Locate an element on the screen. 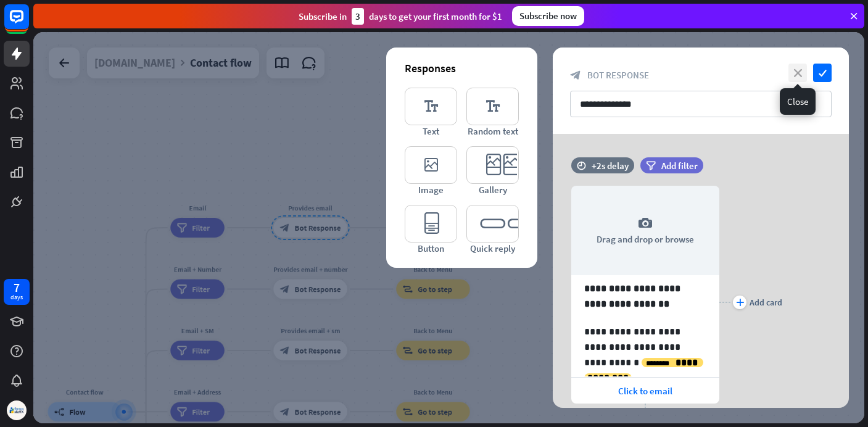 The height and width of the screenshot is (427, 868). a: 7 days is located at coordinates (16, 291).